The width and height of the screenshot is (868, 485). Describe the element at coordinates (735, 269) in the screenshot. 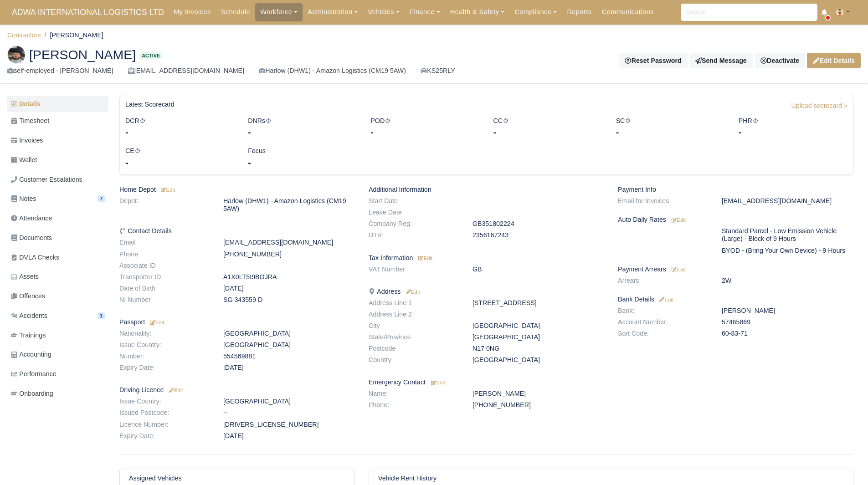

I see `h6: Payment Arrears` at that location.